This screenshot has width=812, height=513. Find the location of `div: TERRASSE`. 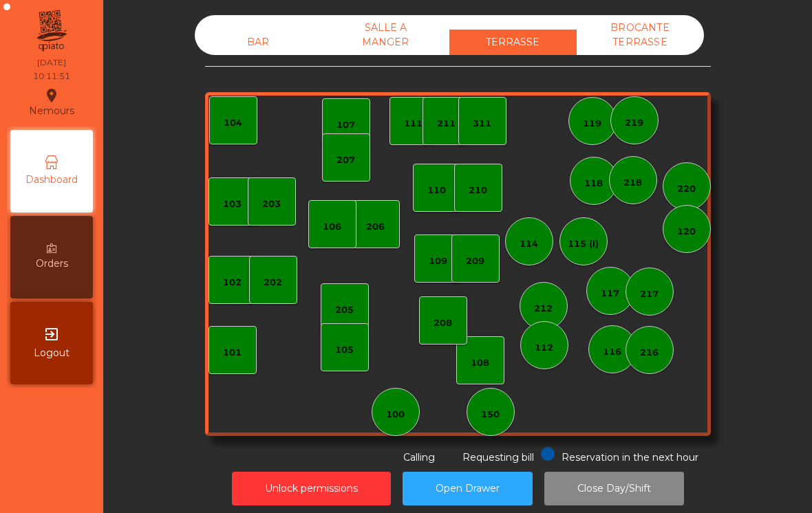

div: TERRASSE is located at coordinates (513, 42).